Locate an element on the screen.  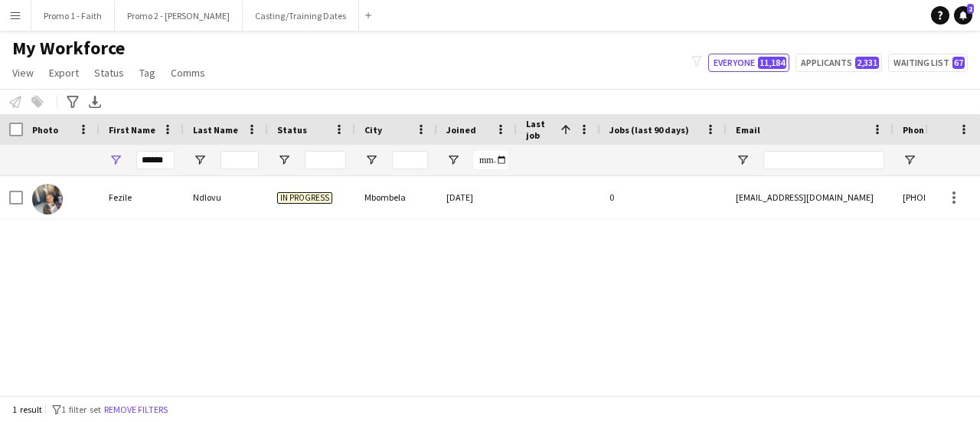
input: Joined Filter Input is located at coordinates (491, 160).